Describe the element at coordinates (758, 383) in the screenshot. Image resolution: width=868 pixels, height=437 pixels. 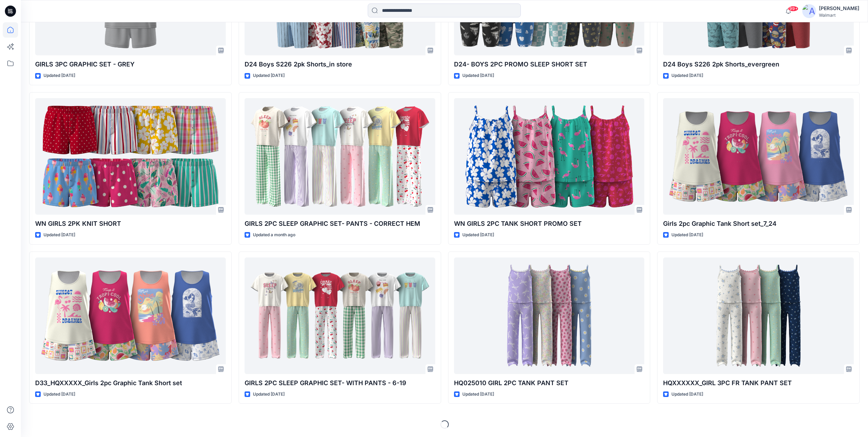
I see `p: HQXXXXXX_GIRL 3PC FR TANK PANT SET` at that location.